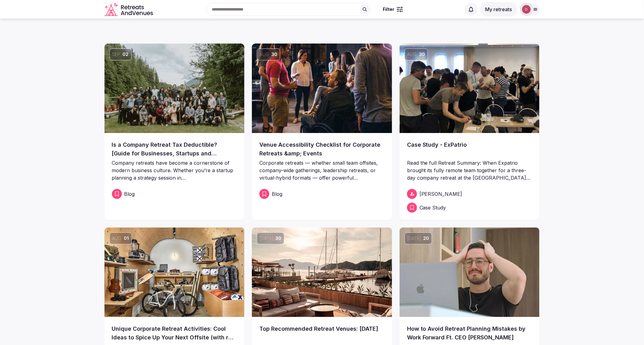 Image resolution: width=644 pixels, height=345 pixels. What do you see at coordinates (174, 88) in the screenshot?
I see `a: Sep02` at bounding box center [174, 88].